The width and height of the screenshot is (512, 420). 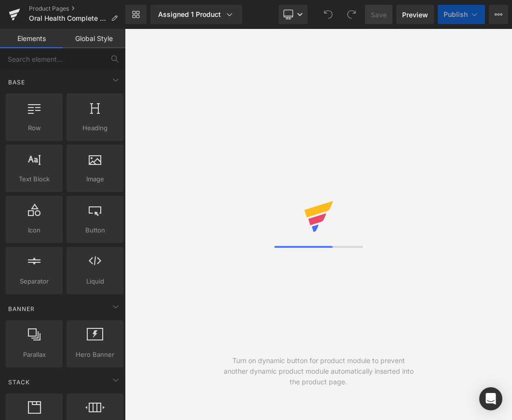 I want to click on span: Button, so click(x=95, y=230).